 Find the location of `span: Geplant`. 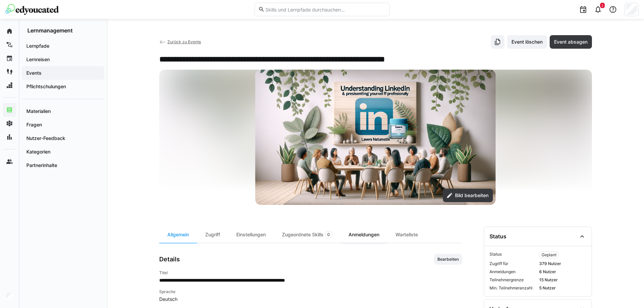

span: Geplant is located at coordinates (549, 255).